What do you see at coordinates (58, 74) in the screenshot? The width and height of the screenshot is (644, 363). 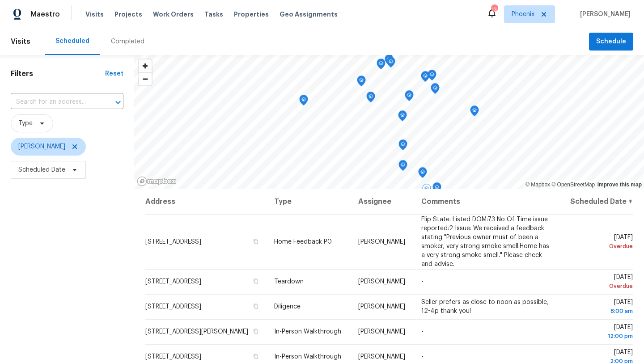 I see `h1: Filters` at bounding box center [58, 74].